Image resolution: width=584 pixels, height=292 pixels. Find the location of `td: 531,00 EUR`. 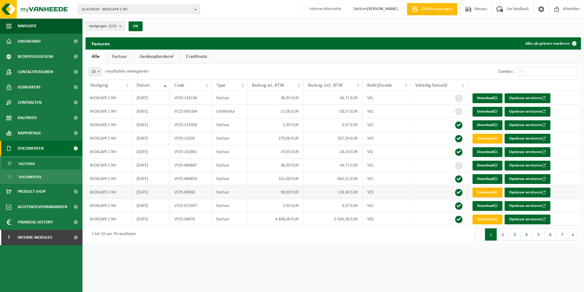

td: 531,00 EUR is located at coordinates (276, 179).